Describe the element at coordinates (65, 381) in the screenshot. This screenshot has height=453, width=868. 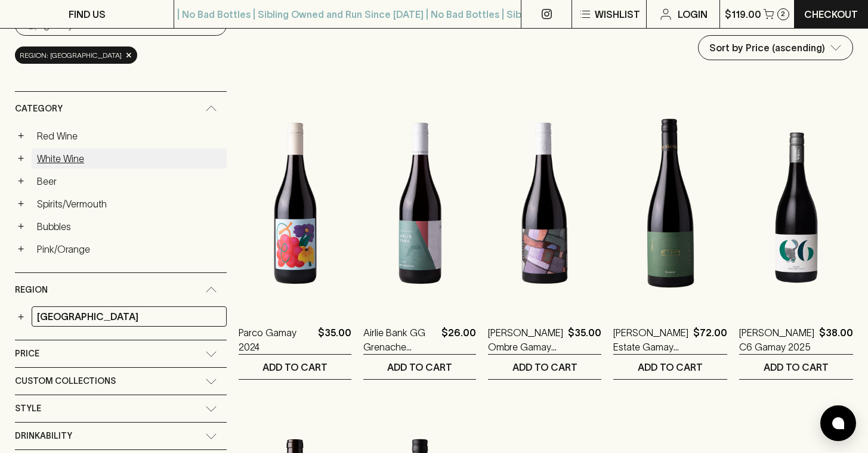
I see `span: Custom Collections` at that location.